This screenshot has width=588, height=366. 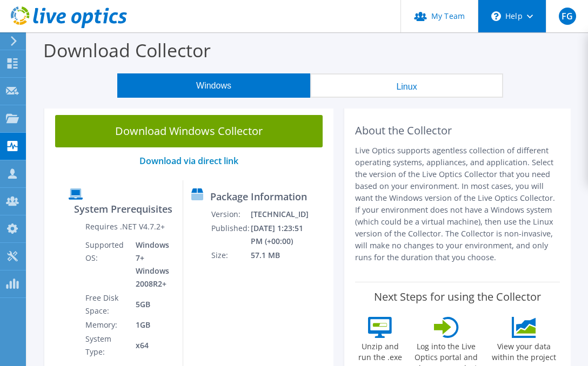 What do you see at coordinates (125, 227) in the screenshot?
I see `label: Requires .NET V4.7.2+` at bounding box center [125, 227].